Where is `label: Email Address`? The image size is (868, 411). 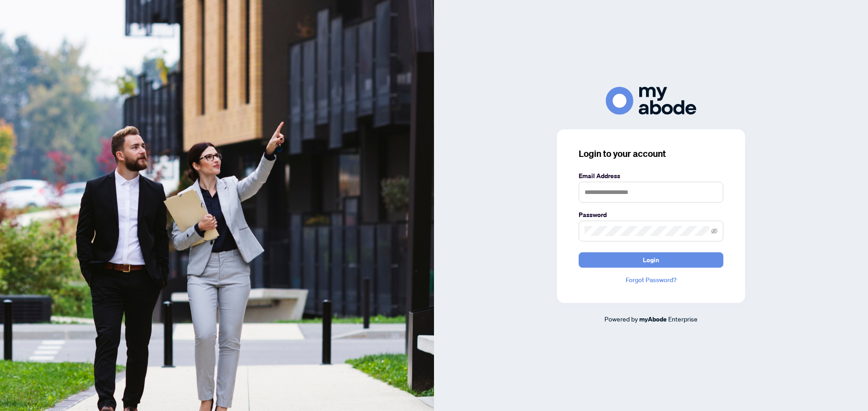
label: Email Address is located at coordinates (651, 176).